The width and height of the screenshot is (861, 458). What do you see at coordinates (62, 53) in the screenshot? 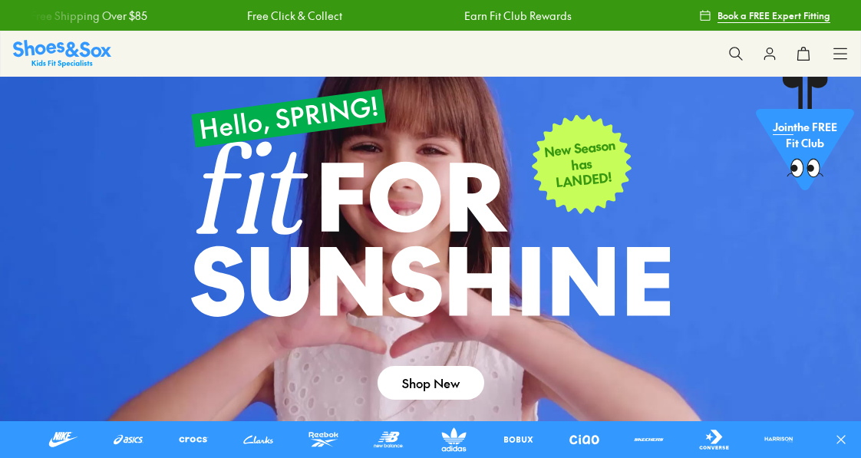
I see `a: Shoes & Sox` at bounding box center [62, 53].